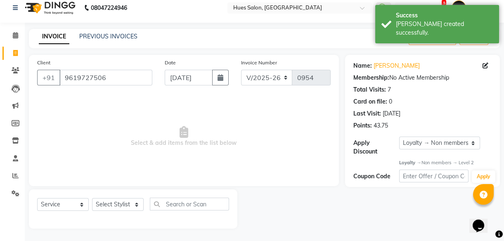 This screenshot has width=504, height=241. What do you see at coordinates (390, 101) in the screenshot?
I see `div: 0` at bounding box center [390, 101].